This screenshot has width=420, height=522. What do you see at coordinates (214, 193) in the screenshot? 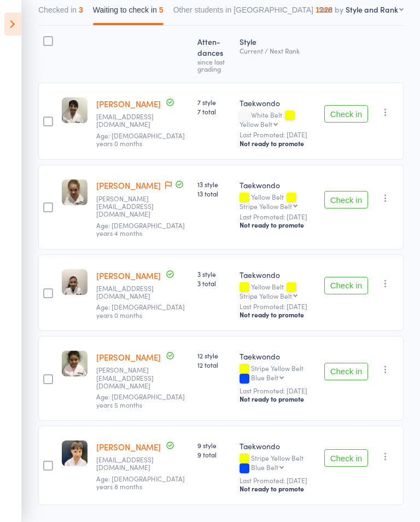
I see `span: 13 total` at bounding box center [214, 193].